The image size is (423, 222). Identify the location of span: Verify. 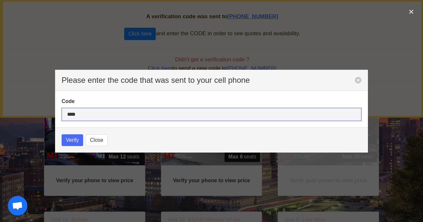
(72, 140).